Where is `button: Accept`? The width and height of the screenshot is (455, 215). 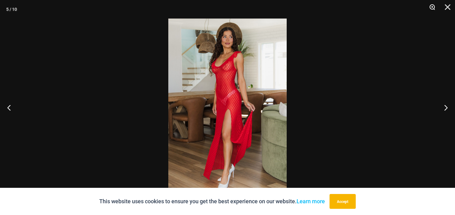 button: Accept is located at coordinates (343, 201).